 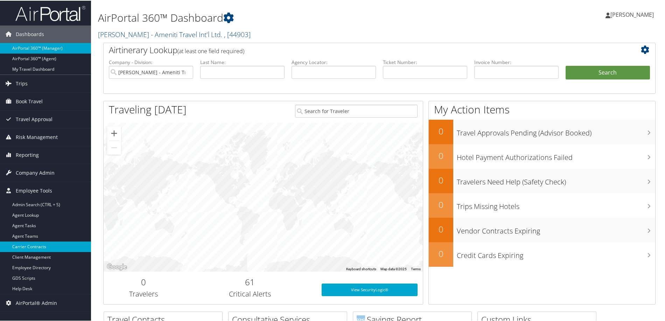 What do you see at coordinates (50, 13) in the screenshot?
I see `img: airportal-logo.png` at bounding box center [50, 13].